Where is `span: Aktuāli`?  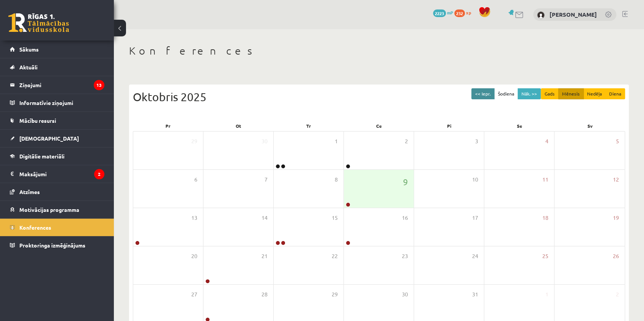
span: Aktuāli is located at coordinates (28, 67).